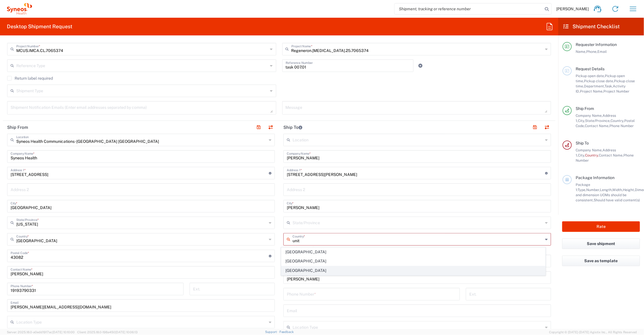  Describe the element at coordinates (606, 190) in the screenshot. I see `span: Length,` at that location.